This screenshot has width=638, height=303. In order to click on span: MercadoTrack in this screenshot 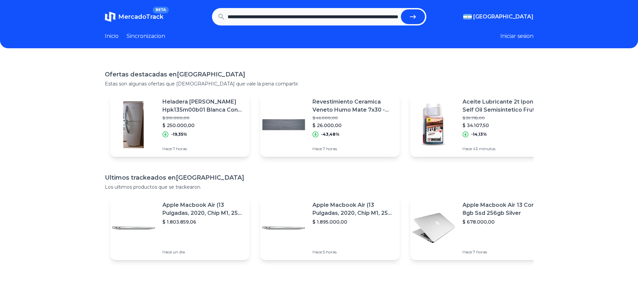, I will do `click(141, 17)`.